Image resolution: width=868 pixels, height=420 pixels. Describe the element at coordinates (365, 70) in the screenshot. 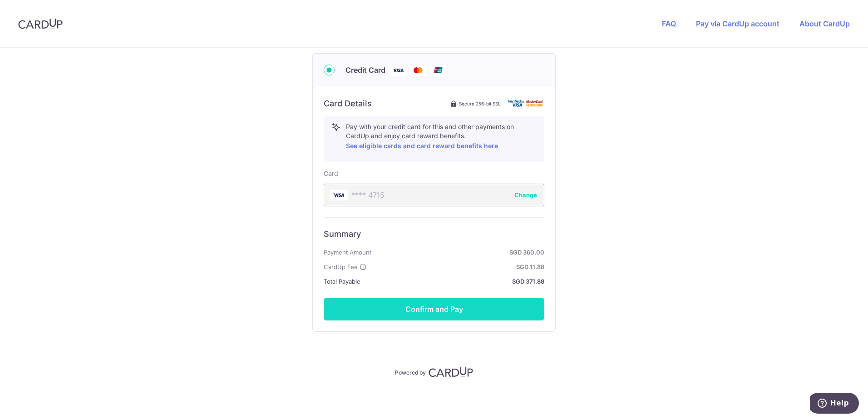

I see `span: Credit Card` at that location.